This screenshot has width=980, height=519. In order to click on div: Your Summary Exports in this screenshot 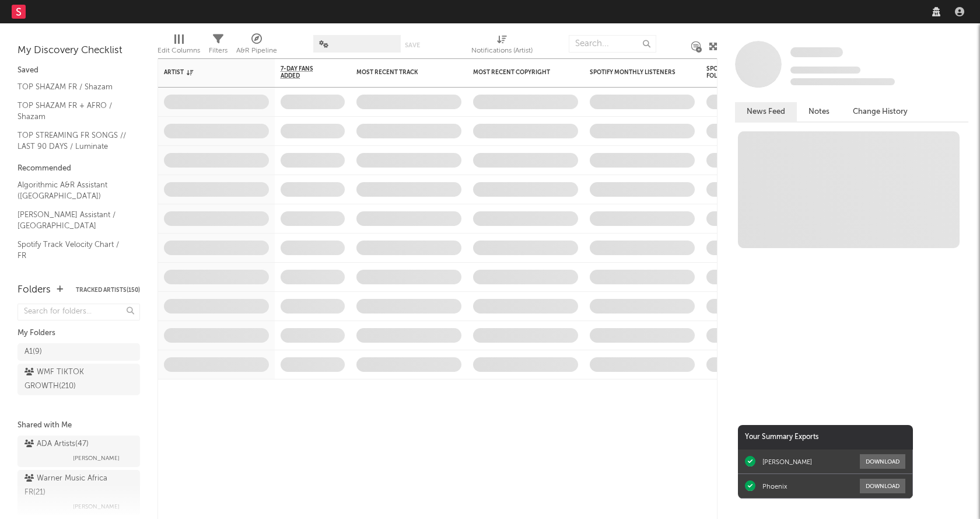, I will do `click(825, 437)`.